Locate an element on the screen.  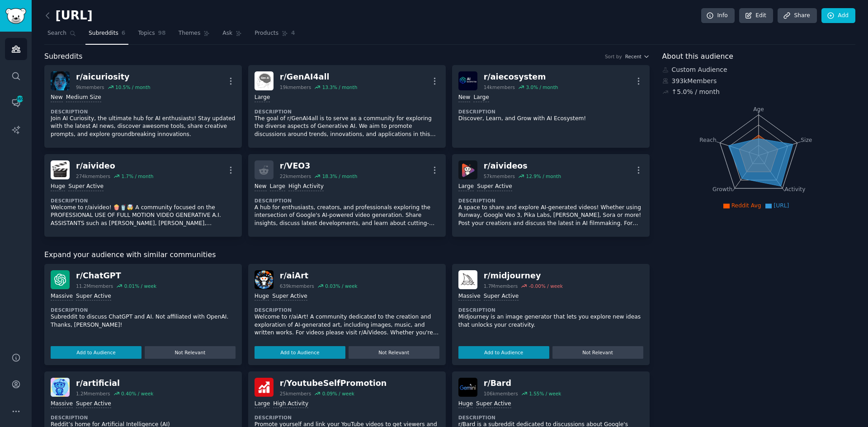
span: 98 is located at coordinates (162, 33).